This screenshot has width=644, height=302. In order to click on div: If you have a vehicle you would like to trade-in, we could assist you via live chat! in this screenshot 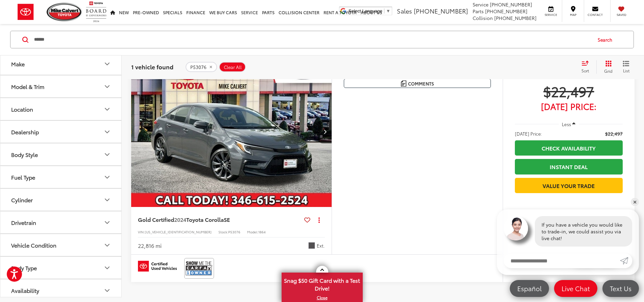, I will do `click(583, 231)`.